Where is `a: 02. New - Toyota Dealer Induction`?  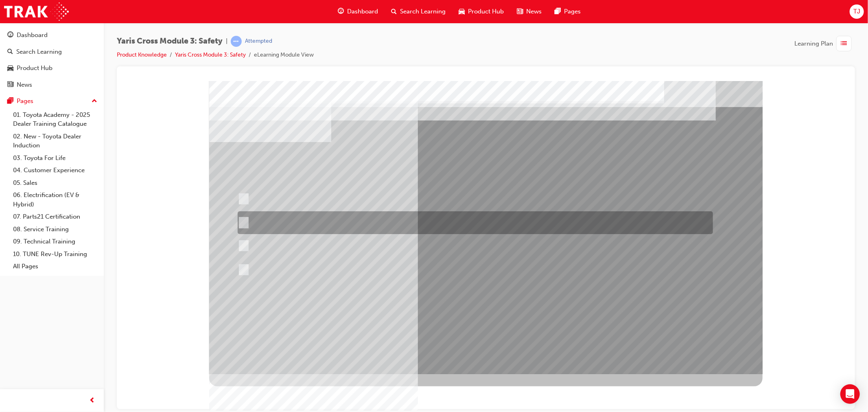 a: 02. New - Toyota Dealer Induction is located at coordinates (55, 141).